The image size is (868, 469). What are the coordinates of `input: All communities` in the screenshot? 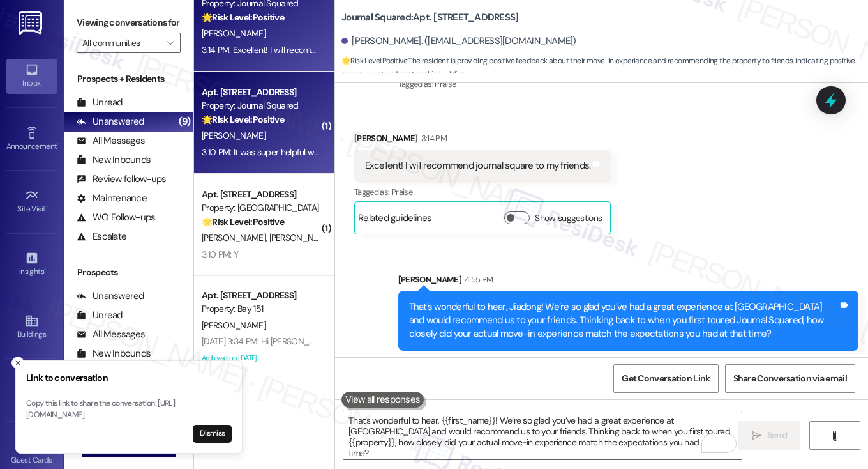 It's located at (121, 43).